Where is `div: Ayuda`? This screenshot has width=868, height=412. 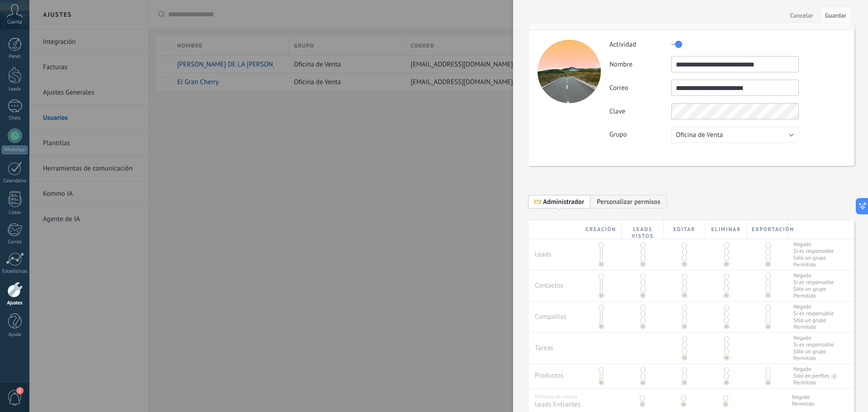 div: Ayuda is located at coordinates (15, 334).